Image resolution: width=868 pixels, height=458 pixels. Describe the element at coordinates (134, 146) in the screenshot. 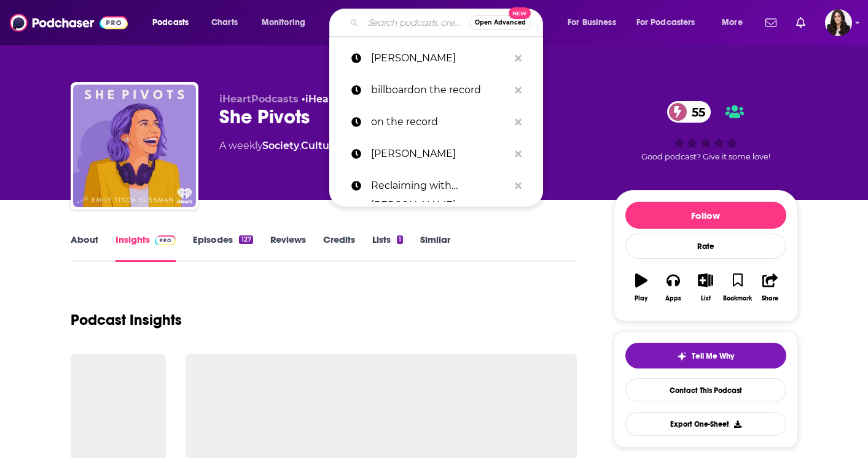

I see `img: She Pivots` at that location.